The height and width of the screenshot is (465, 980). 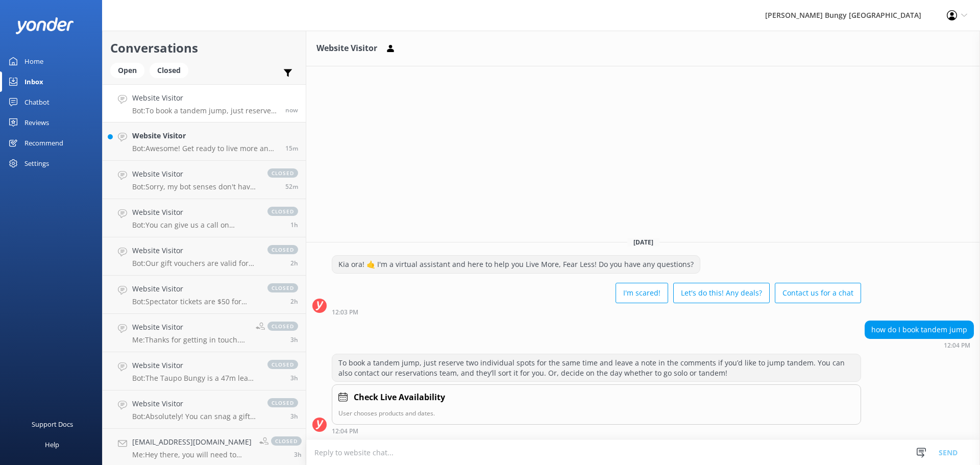 What do you see at coordinates (818, 293) in the screenshot?
I see `button: Contact us for a chat` at bounding box center [818, 293].